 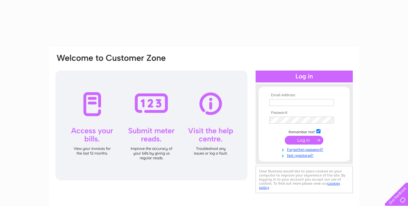 What do you see at coordinates (305, 155) in the screenshot?
I see `a: Not registered?` at bounding box center [305, 155].